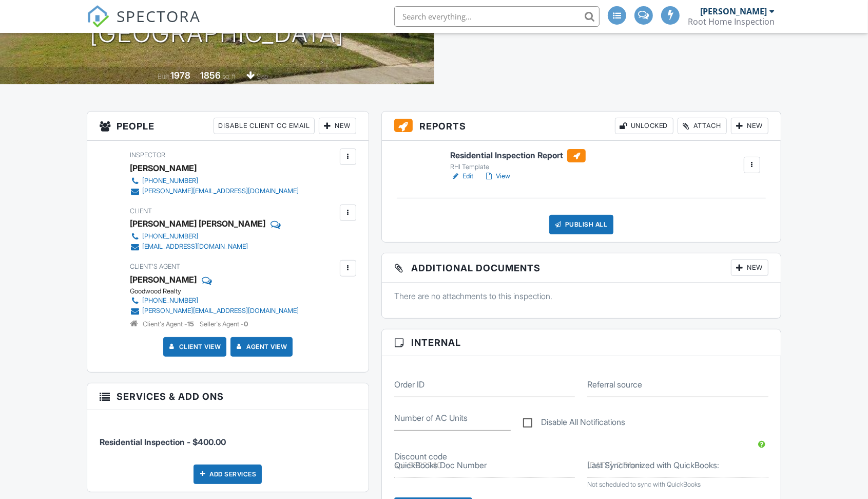 This screenshot has width=868, height=499. I want to click on input: Number of AC Units, so click(452, 417).